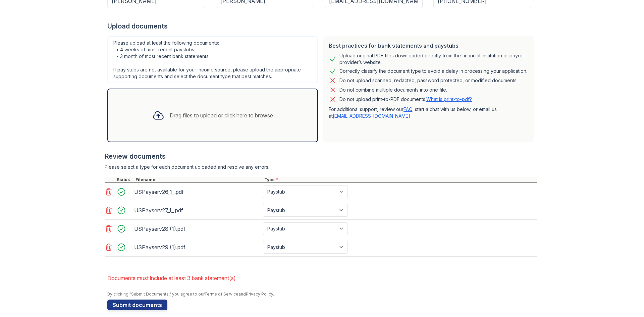  I want to click on div: USPayserv28 (1).pdf, so click(197, 229).